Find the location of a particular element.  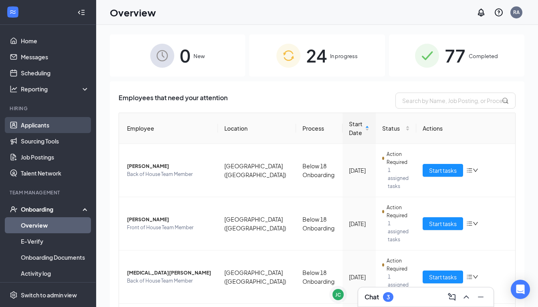

button: ComposeMessage is located at coordinates (452, 297).